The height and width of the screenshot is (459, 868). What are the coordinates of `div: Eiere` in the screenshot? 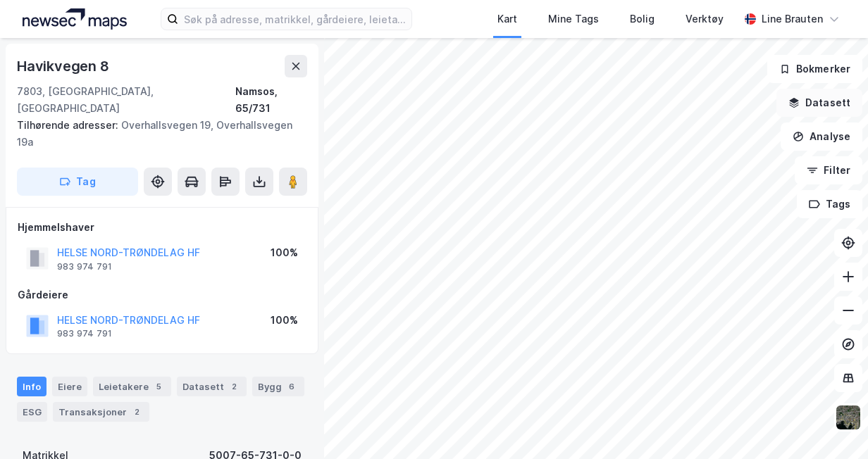 It's located at (70, 386).